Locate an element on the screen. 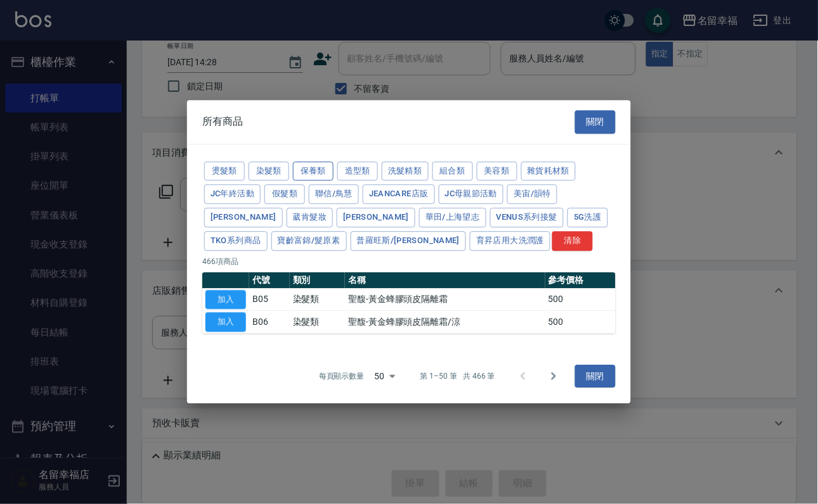 This screenshot has height=504, width=818. button: Venus系列接髮 is located at coordinates (527, 218).